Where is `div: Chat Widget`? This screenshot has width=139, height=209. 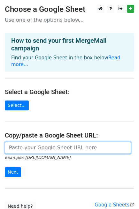 div: Chat Widget is located at coordinates (123, 193).